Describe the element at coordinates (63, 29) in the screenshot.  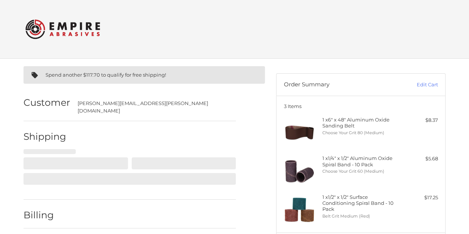
I see `img: Empire Abrasives` at that location.